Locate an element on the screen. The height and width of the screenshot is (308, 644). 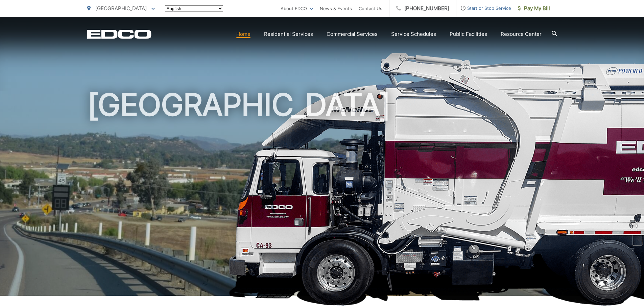
a: Commercial Services is located at coordinates (352, 34).